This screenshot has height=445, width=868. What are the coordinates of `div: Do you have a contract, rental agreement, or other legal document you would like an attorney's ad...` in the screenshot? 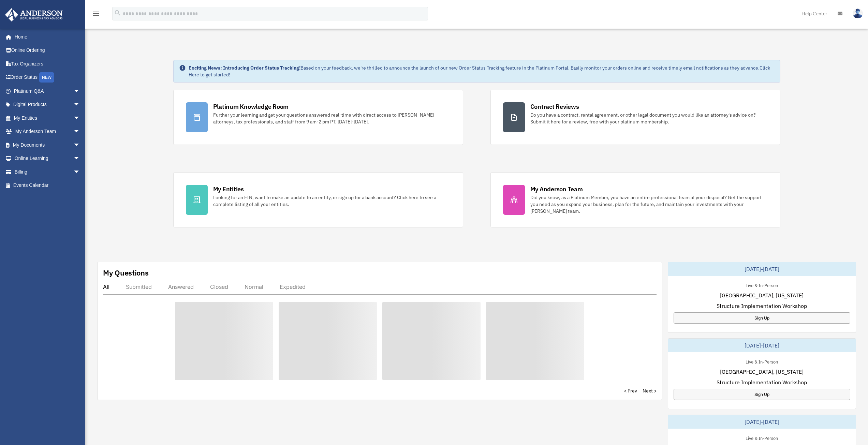 It's located at (649, 118).